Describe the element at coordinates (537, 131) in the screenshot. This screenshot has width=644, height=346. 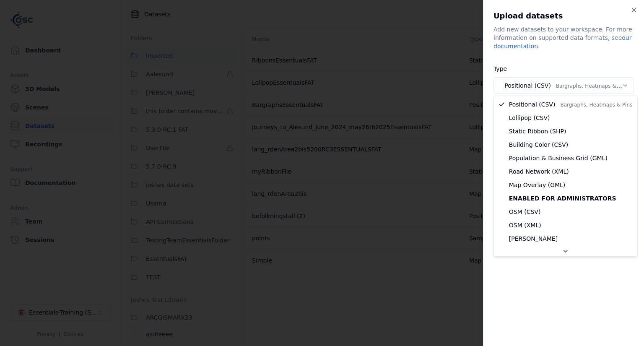
I see `span: Static Ribbon (SHP)` at that location.